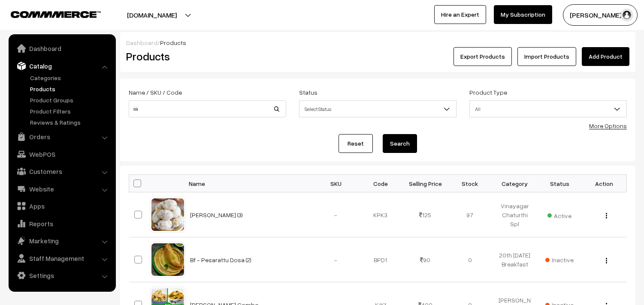 The width and height of the screenshot is (644, 305). What do you see at coordinates (627, 15) in the screenshot?
I see `img: user` at bounding box center [627, 15].